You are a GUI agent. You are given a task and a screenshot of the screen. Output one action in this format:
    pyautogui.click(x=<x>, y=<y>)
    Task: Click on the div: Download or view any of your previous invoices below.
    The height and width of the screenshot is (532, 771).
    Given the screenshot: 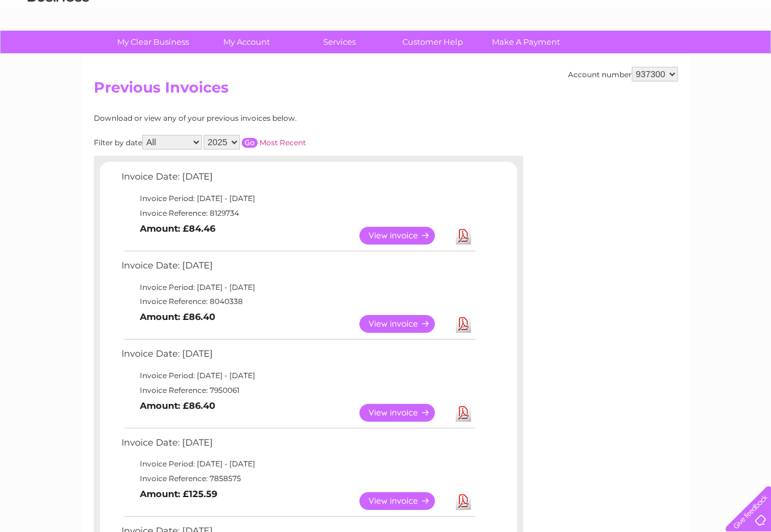 What is the action you would take?
    pyautogui.click(x=254, y=118)
    